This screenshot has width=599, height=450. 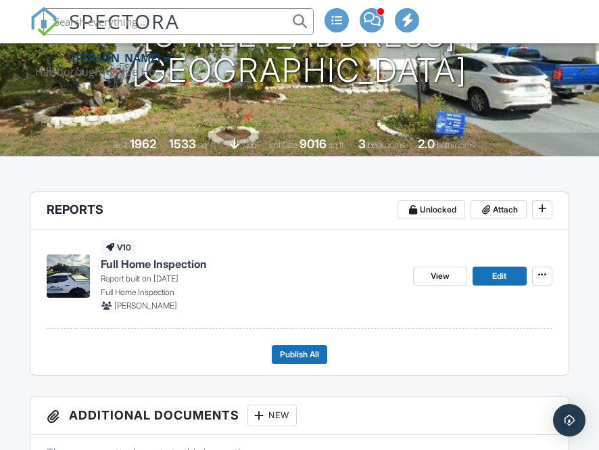 I want to click on span: bathrooms, so click(x=456, y=145).